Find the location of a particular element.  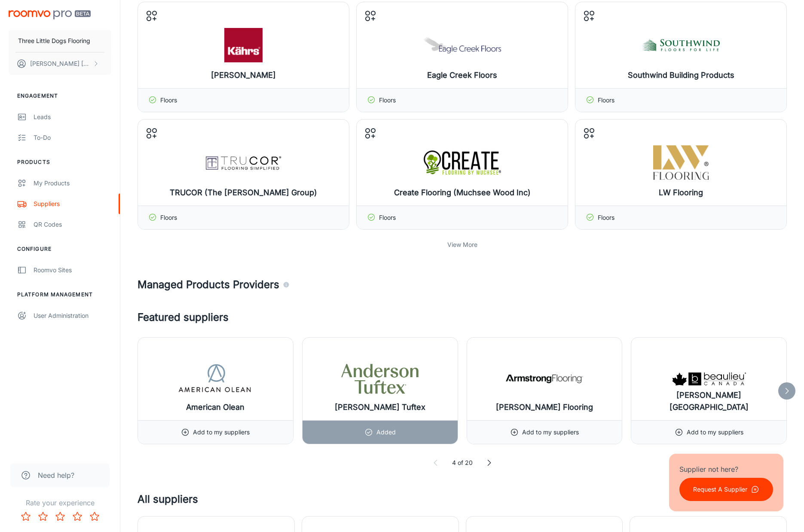

img: American Olean is located at coordinates (215, 379).